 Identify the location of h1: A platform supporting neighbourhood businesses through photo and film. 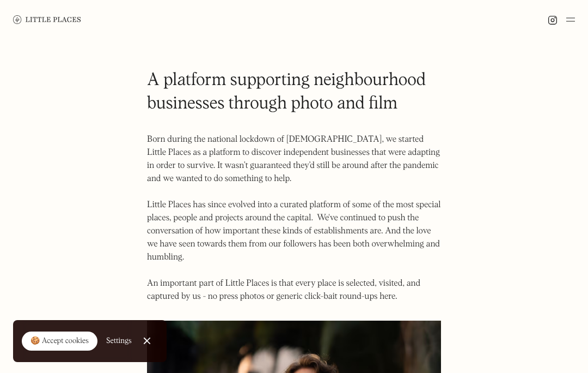
(294, 92).